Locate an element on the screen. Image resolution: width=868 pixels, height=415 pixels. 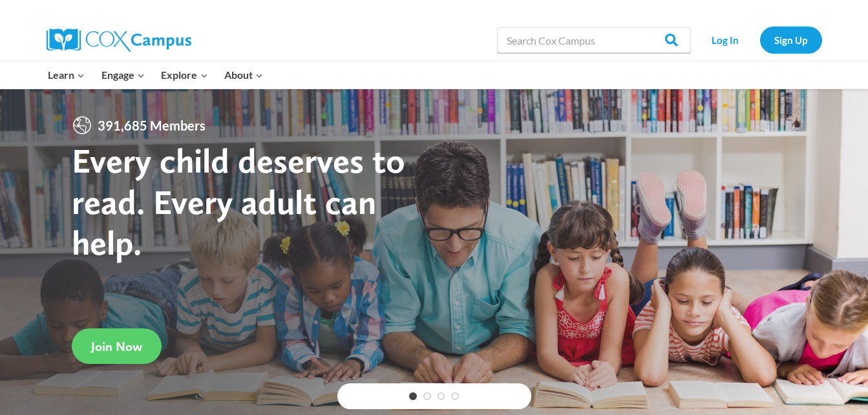
span: Engage is located at coordinates (123, 75).